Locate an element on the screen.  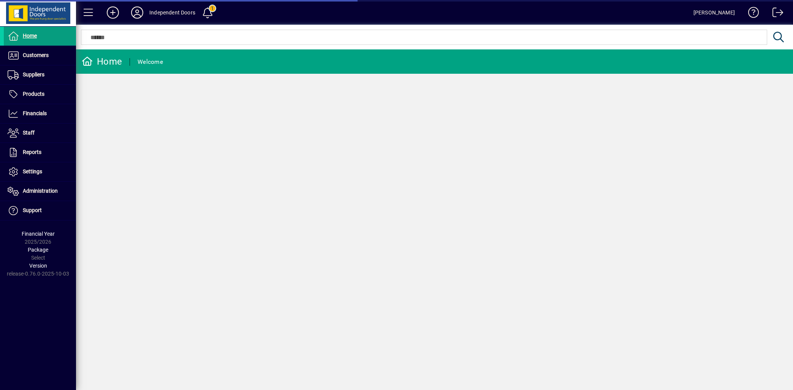
button: Profile is located at coordinates (137, 13).